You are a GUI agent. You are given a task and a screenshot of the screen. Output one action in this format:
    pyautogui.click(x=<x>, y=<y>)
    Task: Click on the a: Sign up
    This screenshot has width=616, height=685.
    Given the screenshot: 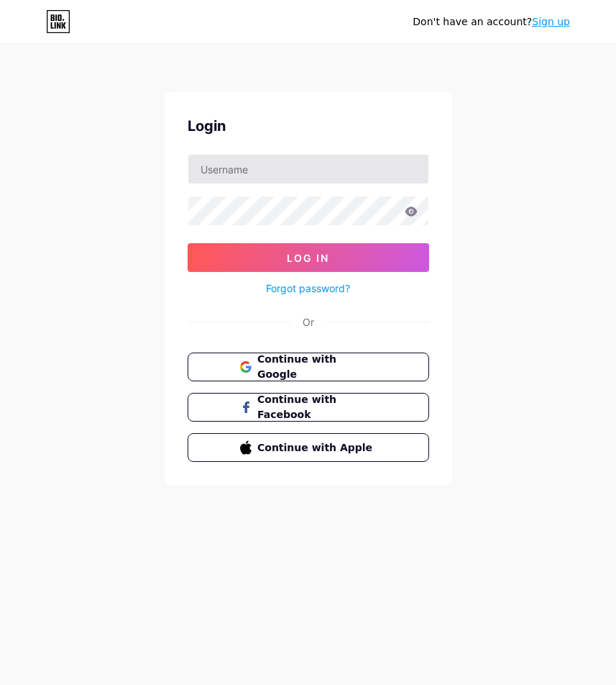 What is the action you would take?
    pyautogui.click(x=550, y=22)
    